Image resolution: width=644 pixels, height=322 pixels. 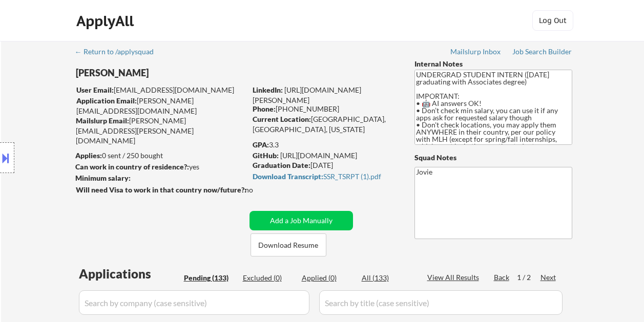 What do you see at coordinates (476, 53) in the screenshot?
I see `a: Mailslurp Inbox` at bounding box center [476, 53].